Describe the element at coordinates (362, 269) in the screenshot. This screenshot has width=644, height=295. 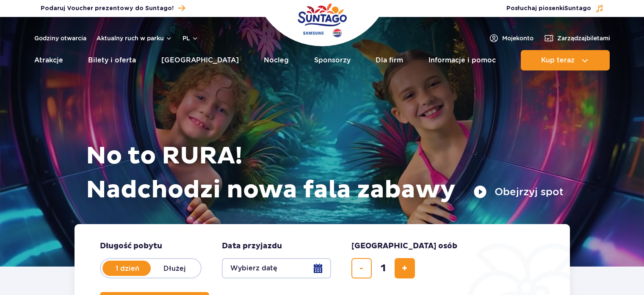
I see `button: usuń bilet` at that location.